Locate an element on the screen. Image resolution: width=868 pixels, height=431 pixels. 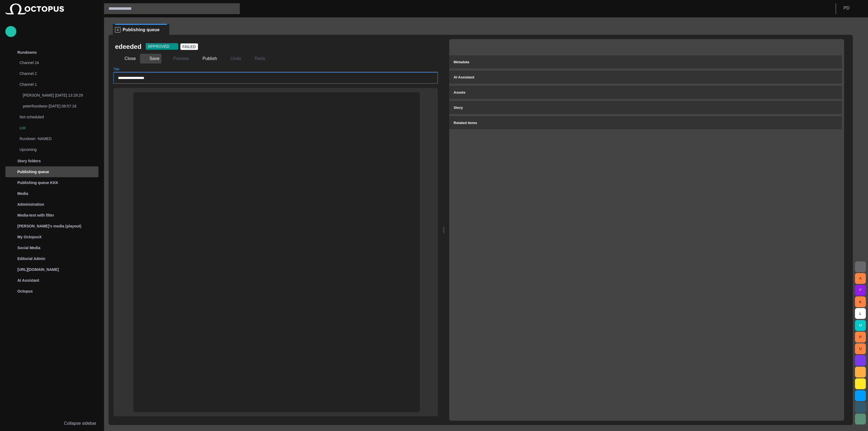
p: Publishing queue is located at coordinates (33, 172).